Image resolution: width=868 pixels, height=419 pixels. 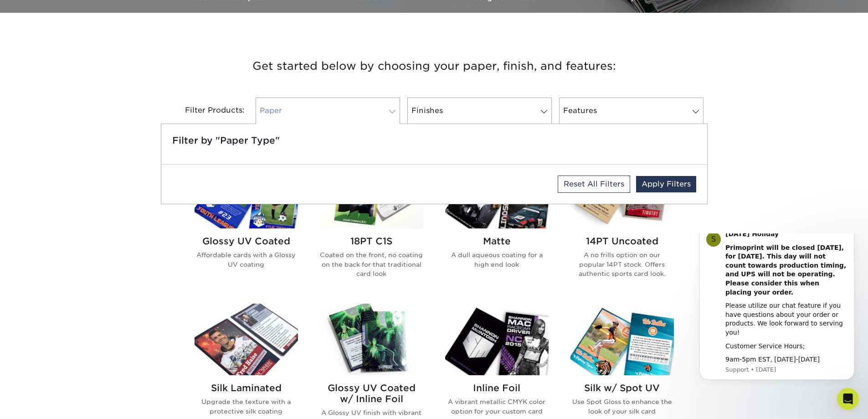 What do you see at coordinates (246, 241) in the screenshot?
I see `h2: Glossy UV Coated` at bounding box center [246, 241].